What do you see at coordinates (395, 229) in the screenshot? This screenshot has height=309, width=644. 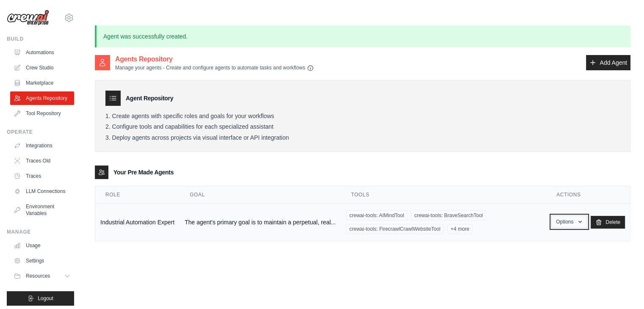 I see `span: crewai-tools: FirecrawlCrawlWebsiteTool` at bounding box center [395, 229].